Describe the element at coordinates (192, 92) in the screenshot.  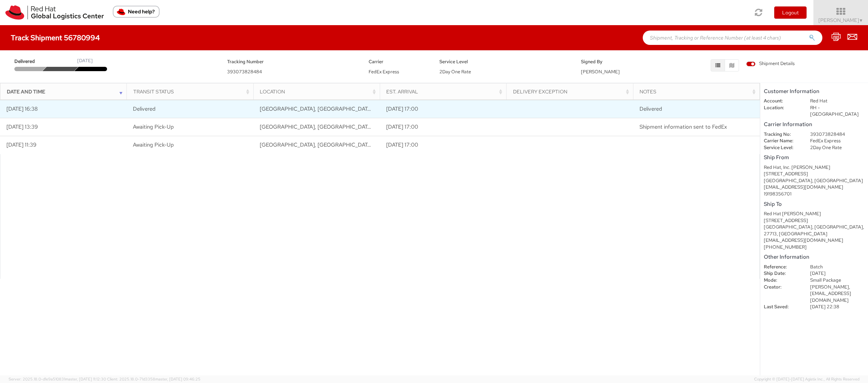
I see `div: Transit Status` at that location.